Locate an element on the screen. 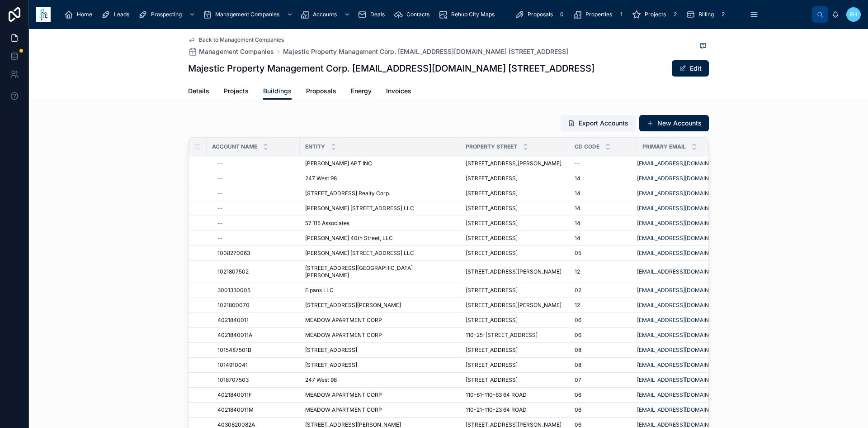  span: 110-21-110-23 64 ROAD is located at coordinates (496, 409).